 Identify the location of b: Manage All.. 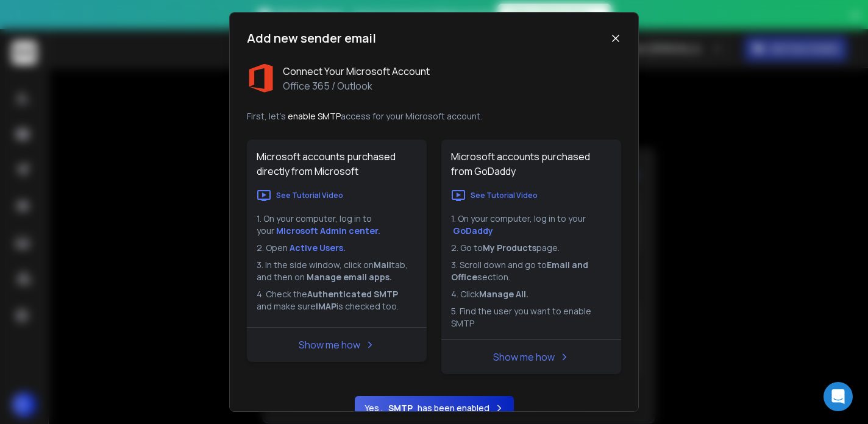
(504, 294).